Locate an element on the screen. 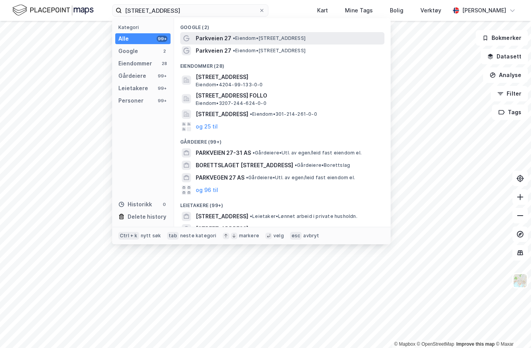 The height and width of the screenshot is (348, 531). div: neste kategori is located at coordinates (198, 236).